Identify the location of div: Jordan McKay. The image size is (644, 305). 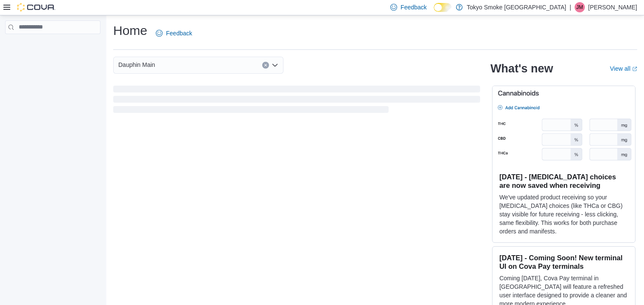
(580, 7).